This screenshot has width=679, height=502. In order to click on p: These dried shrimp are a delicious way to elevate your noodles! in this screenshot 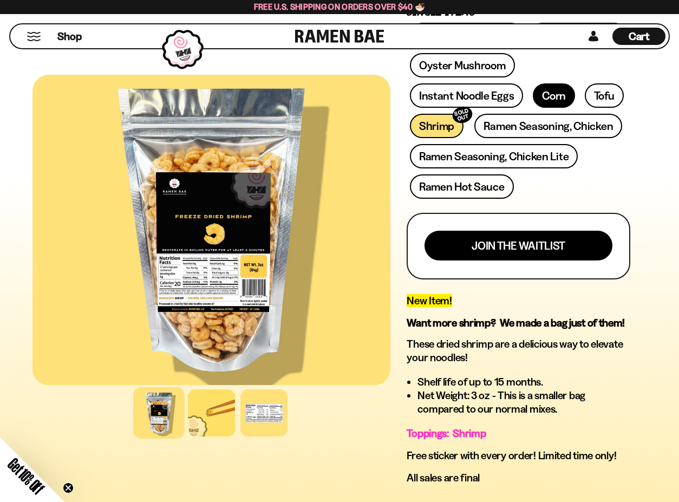, I will do `click(518, 351)`.